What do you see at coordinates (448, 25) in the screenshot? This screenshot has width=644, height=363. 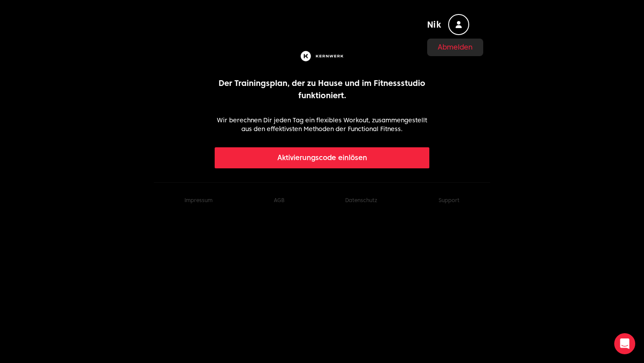 I see `button: Nik` at bounding box center [448, 25].